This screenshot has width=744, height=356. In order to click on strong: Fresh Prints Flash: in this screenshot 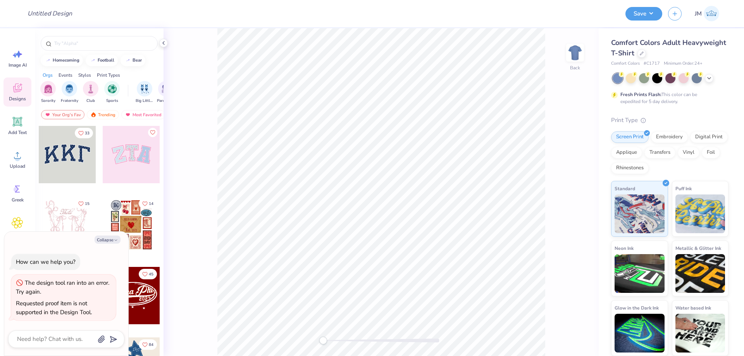, I will do `click(641, 95)`.